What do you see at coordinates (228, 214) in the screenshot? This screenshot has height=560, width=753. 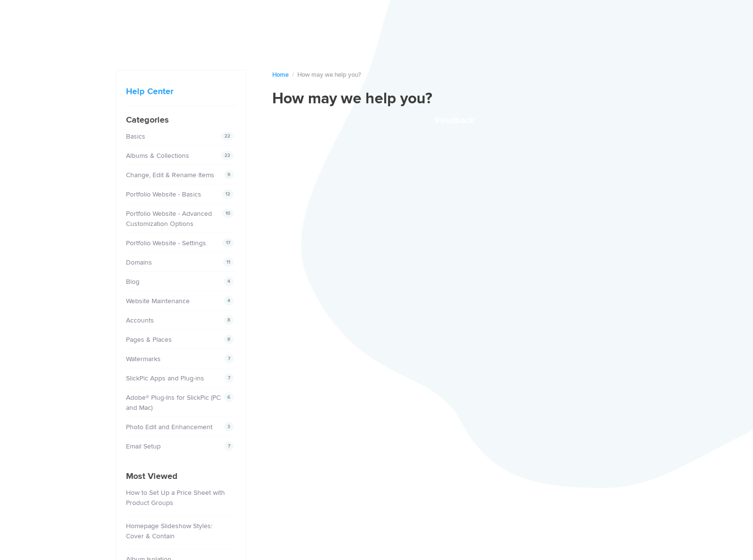 I see `span: 10` at bounding box center [228, 214].